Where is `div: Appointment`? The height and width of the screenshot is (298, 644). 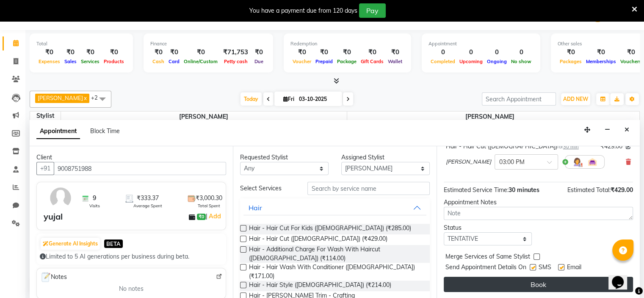
div: Appointment is located at coordinates (481, 44).